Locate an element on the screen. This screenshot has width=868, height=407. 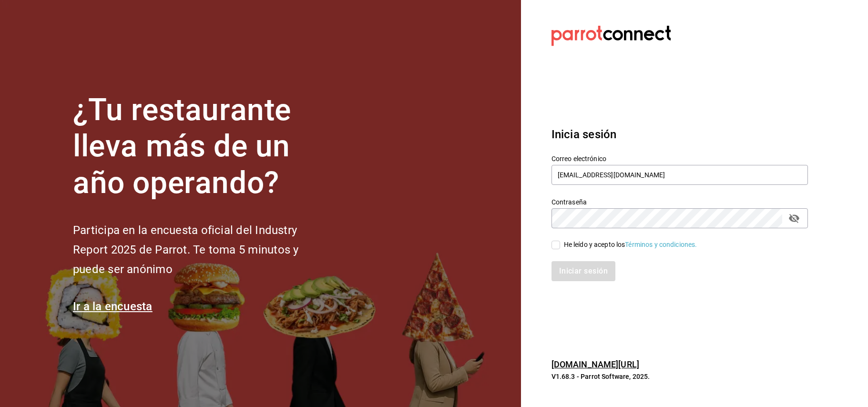
div: He leído y acepto los is located at coordinates (631, 245).